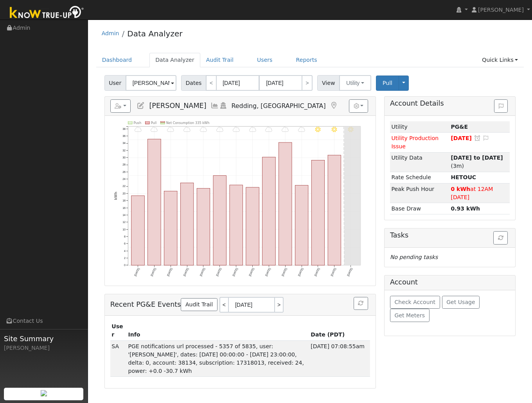 The height and width of the screenshot is (403, 532). I want to click on a: Admin, so click(110, 33).